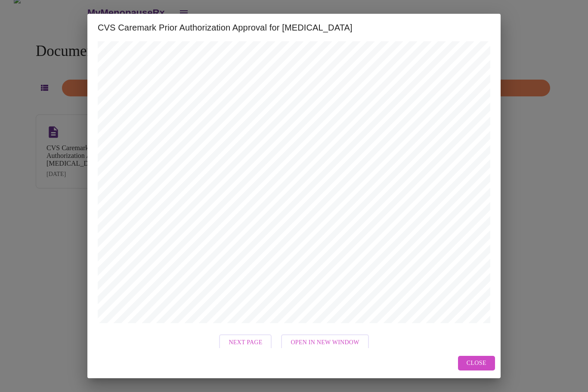  What do you see at coordinates (476, 363) in the screenshot?
I see `button: Close` at bounding box center [476, 363].